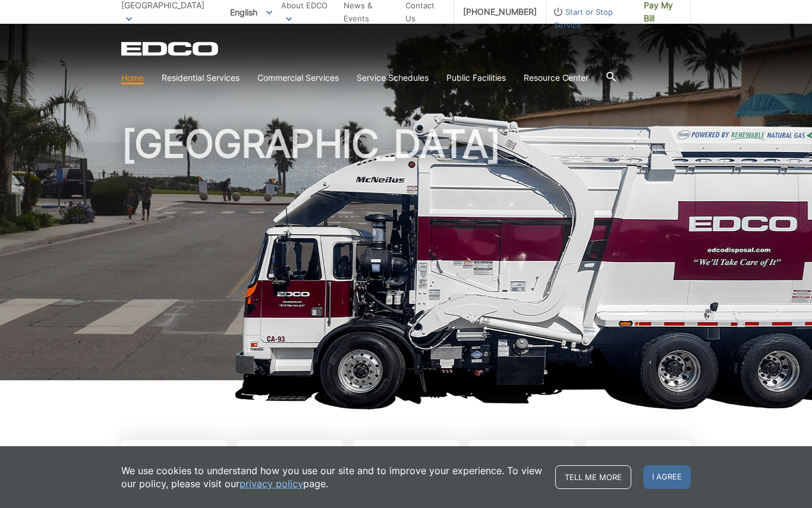 The width and height of the screenshot is (812, 508). I want to click on a: EDCD logo. Return to the homepage., so click(170, 48).